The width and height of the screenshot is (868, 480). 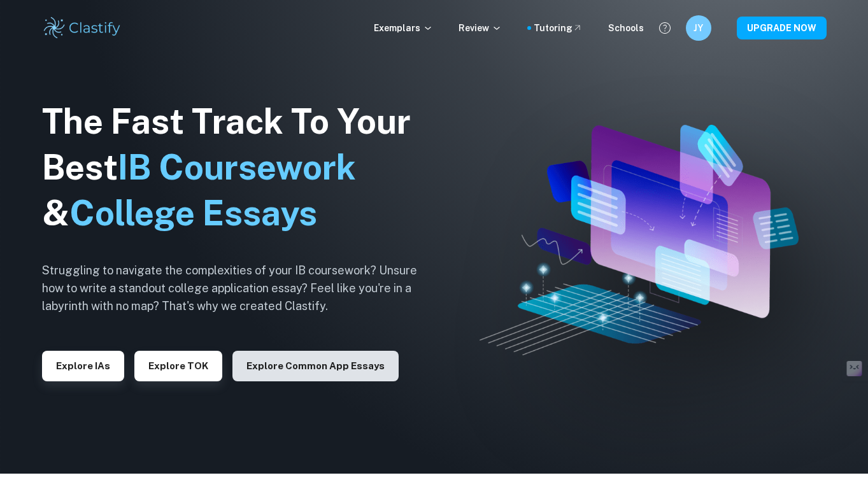 I want to click on button: JY, so click(x=698, y=28).